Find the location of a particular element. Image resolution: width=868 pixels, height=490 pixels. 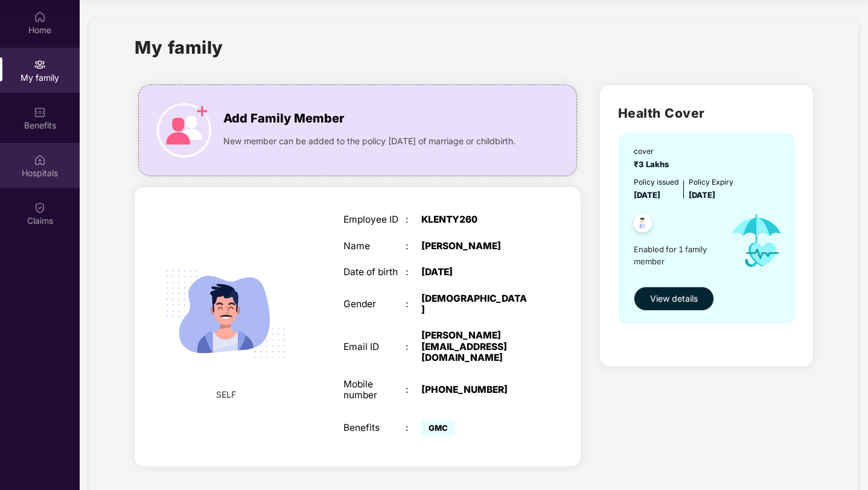

h2: Health Cover is located at coordinates (706, 113).